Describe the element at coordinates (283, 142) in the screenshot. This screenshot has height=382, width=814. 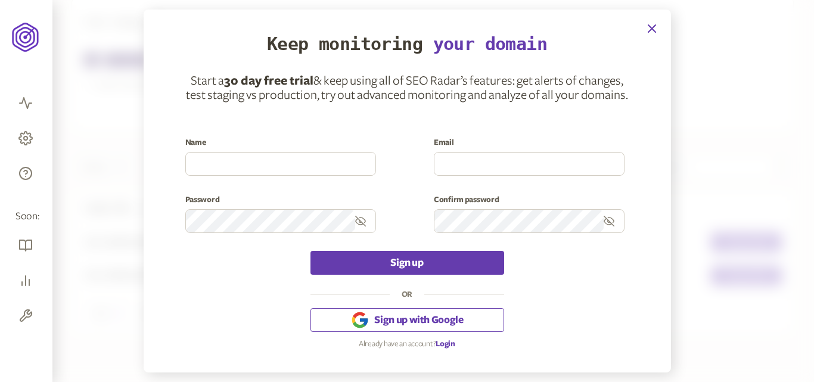
I see `label: Name` at that location.